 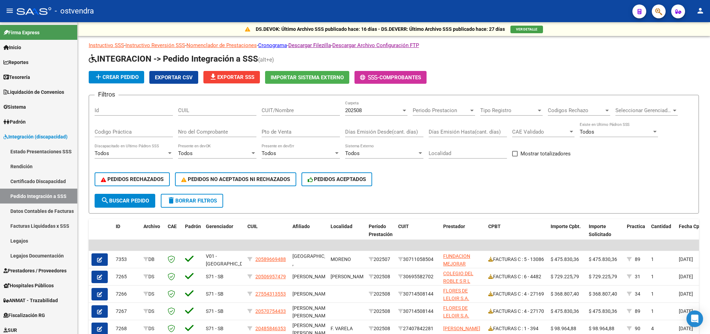 I want to click on button: Exportar CSV, so click(x=174, y=77).